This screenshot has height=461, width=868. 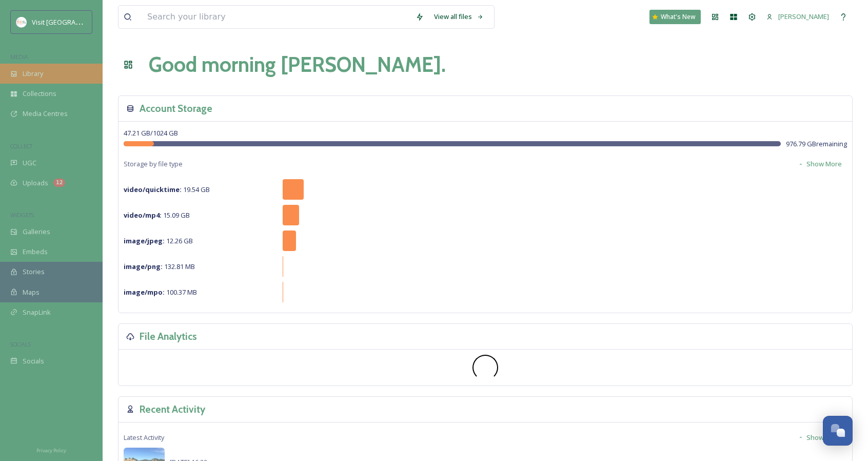 I want to click on h3: File Analytics, so click(x=168, y=336).